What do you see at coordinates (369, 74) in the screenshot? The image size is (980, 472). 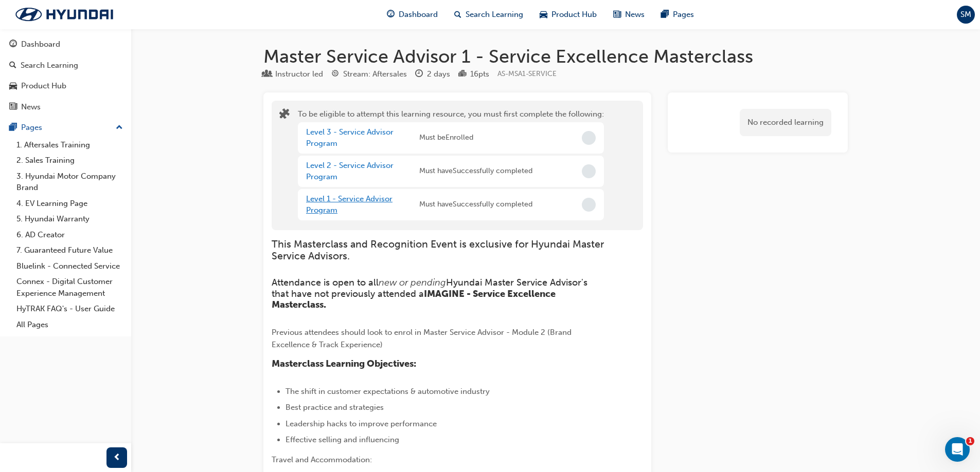 I see `div: Stream` at bounding box center [369, 74].